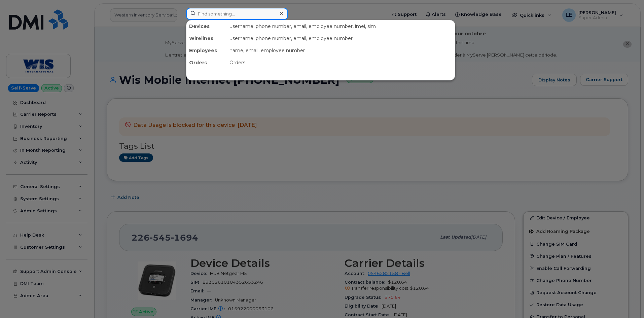 The width and height of the screenshot is (644, 318). What do you see at coordinates (207, 50) in the screenshot?
I see `div: Employees` at bounding box center [207, 50].